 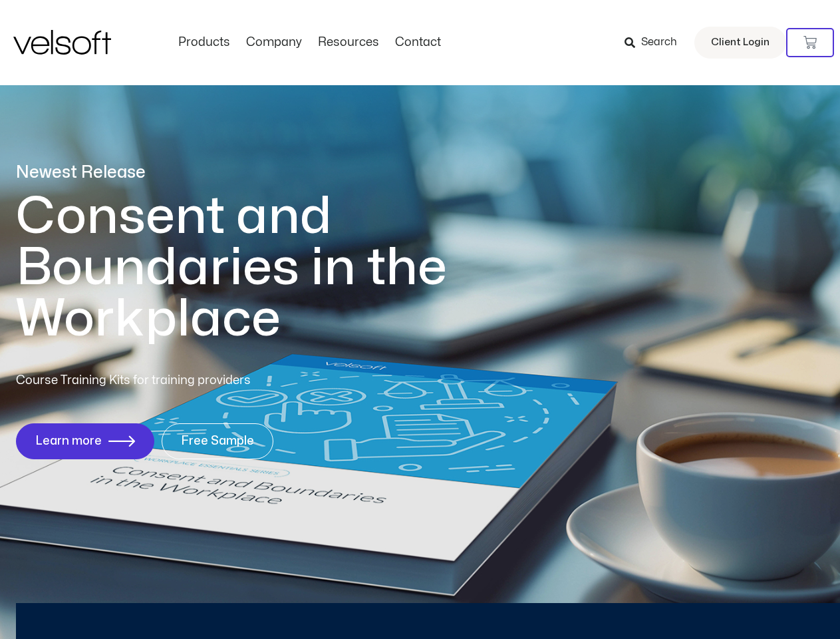 What do you see at coordinates (274, 43) in the screenshot?
I see `a: CompanyMenu Toggle` at bounding box center [274, 43].